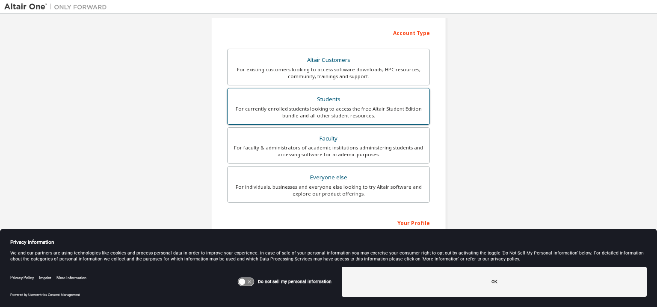 Image resolution: width=657 pixels, height=307 pixels. Describe the element at coordinates (328, 112) in the screenshot. I see `div: For currently enrolled students looking to access the free Altair Student Edition bundle and all ...` at that location.